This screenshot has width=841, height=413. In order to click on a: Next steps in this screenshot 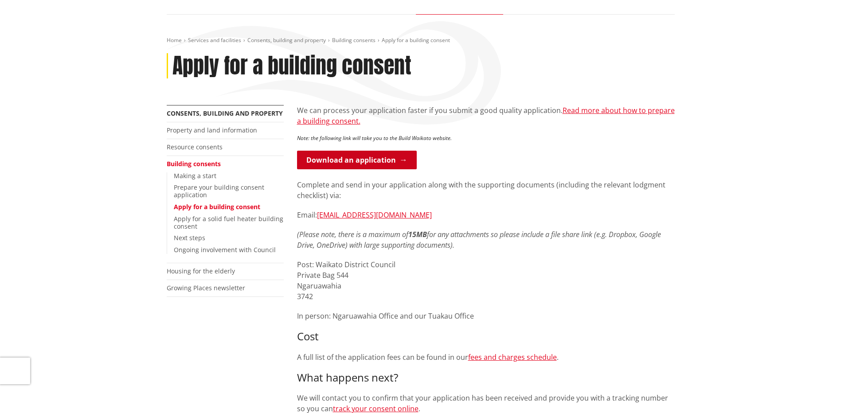, I will do `click(189, 238)`.